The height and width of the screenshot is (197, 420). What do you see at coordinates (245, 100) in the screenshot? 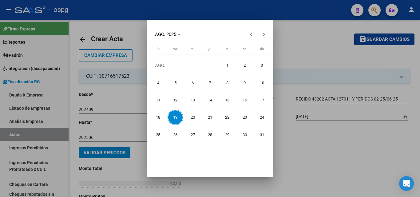
I see `button: 16 de agosto de 2025` at bounding box center [245, 100].